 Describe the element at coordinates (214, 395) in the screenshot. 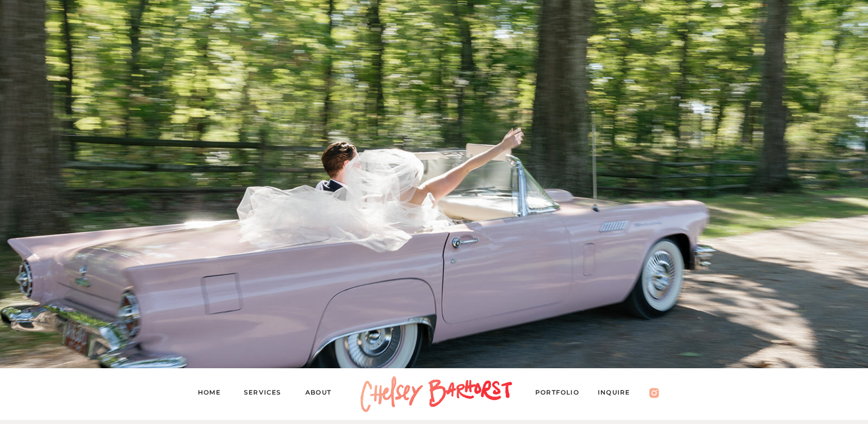

I see `a: Home` at that location.